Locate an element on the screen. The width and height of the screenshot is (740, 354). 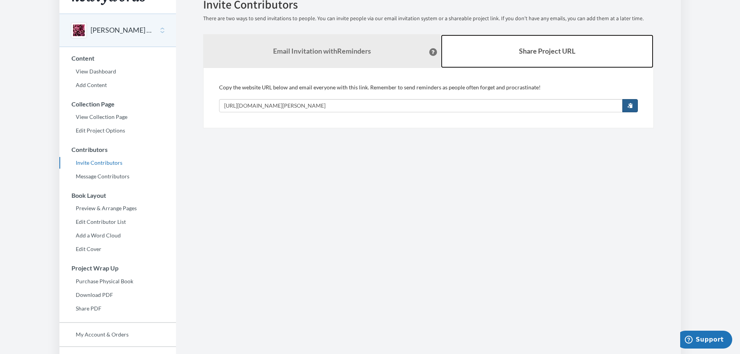
strong: Email Invitation with Reminders is located at coordinates (322, 51).